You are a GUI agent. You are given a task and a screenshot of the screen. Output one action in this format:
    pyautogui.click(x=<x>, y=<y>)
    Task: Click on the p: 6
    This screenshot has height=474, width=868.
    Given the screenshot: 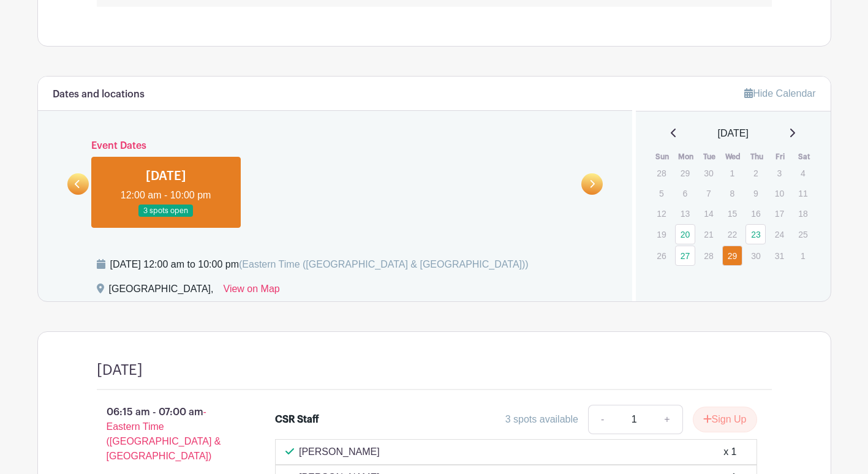 What is the action you would take?
    pyautogui.click(x=685, y=193)
    